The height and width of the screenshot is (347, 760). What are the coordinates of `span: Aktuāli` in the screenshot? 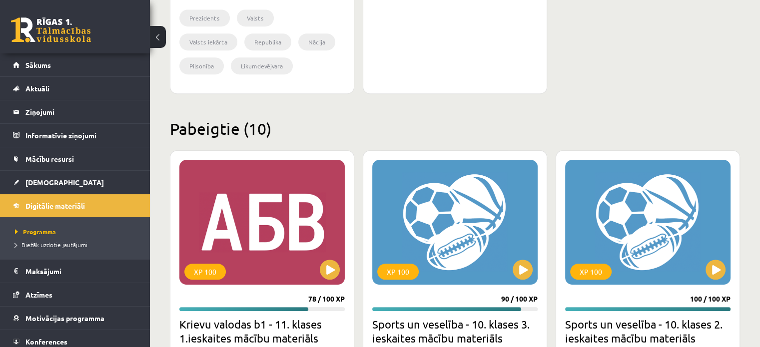 It's located at (37, 88).